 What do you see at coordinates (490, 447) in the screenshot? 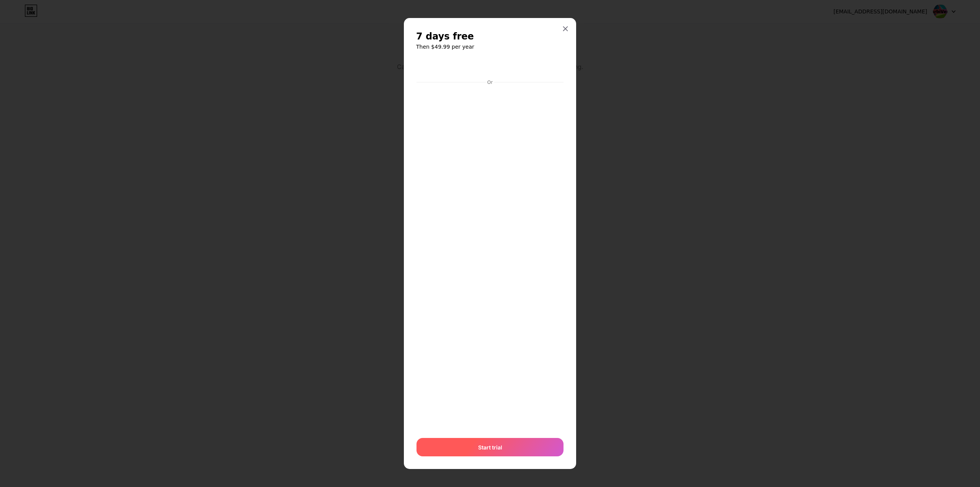
I see `span: Start trial` at bounding box center [490, 447].